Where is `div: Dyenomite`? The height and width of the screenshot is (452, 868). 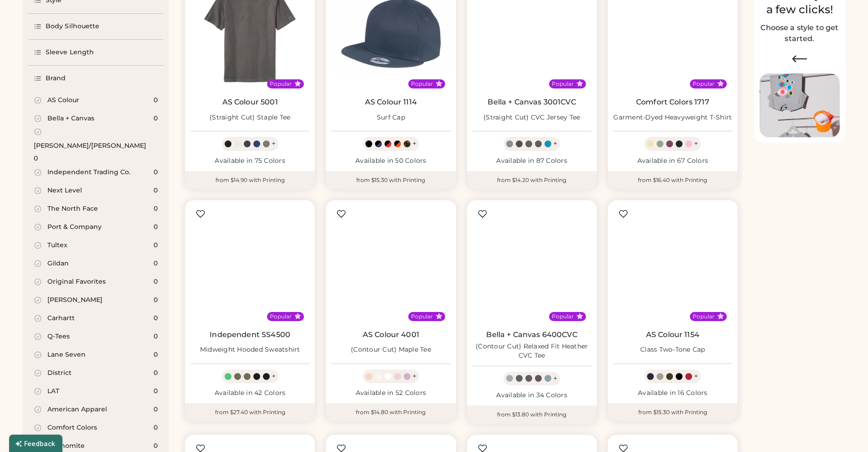
div: Dyenomite is located at coordinates (66, 446).